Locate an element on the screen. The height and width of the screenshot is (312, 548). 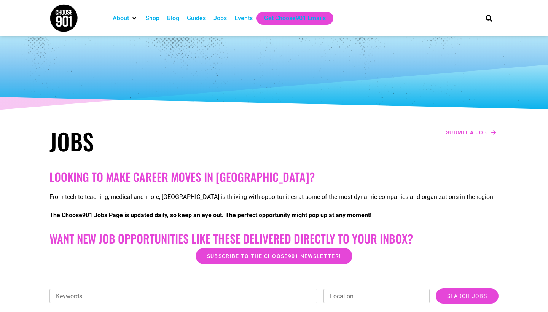
span: Submit a job is located at coordinates (466, 132).